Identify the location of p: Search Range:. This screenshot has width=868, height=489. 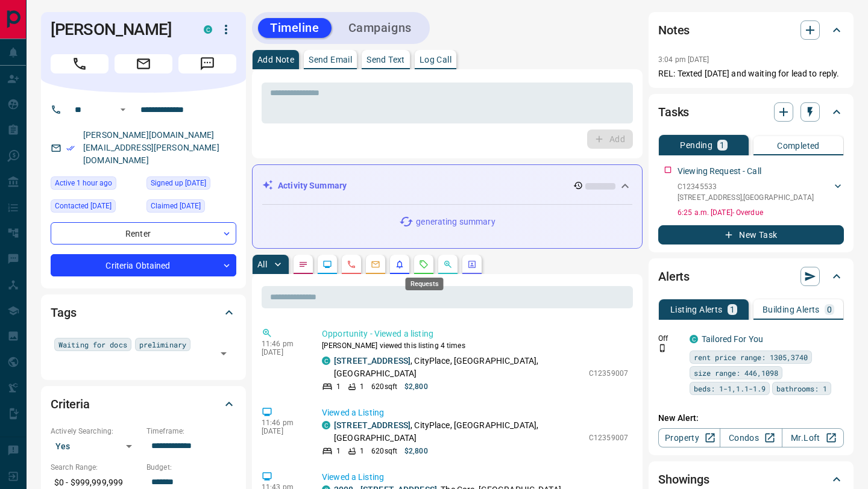
(96, 468).